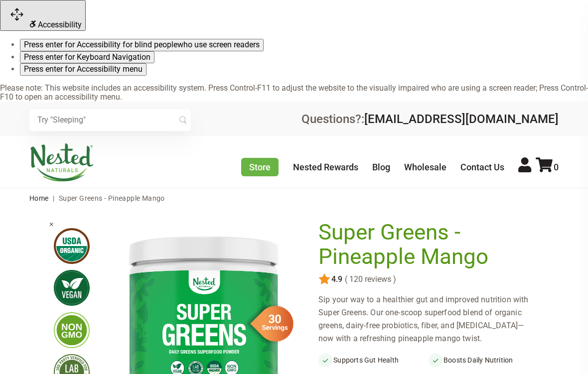  I want to click on div: Questions?:, so click(430, 119).